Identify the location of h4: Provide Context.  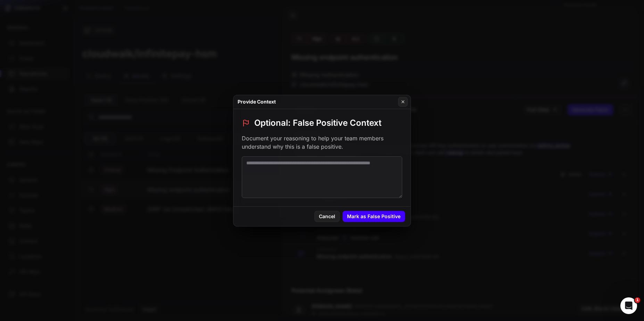
(257, 101).